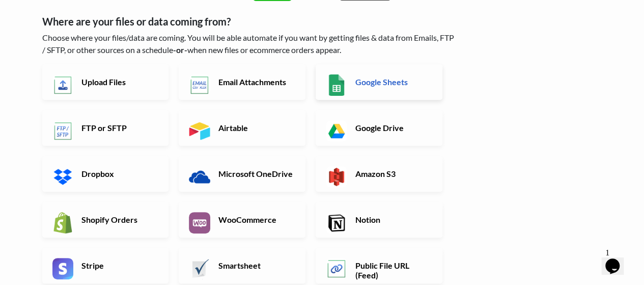  I want to click on img: Amazon S3 App & API, so click(336, 177).